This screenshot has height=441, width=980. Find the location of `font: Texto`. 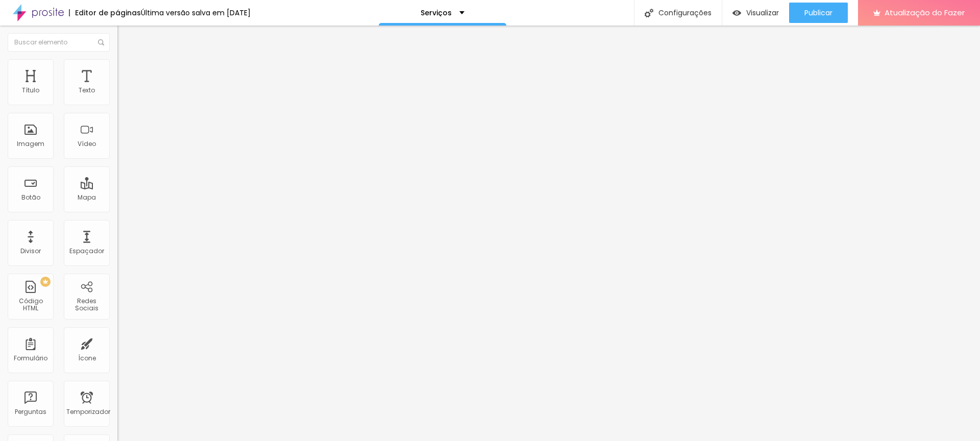

font: Texto is located at coordinates (87, 90).